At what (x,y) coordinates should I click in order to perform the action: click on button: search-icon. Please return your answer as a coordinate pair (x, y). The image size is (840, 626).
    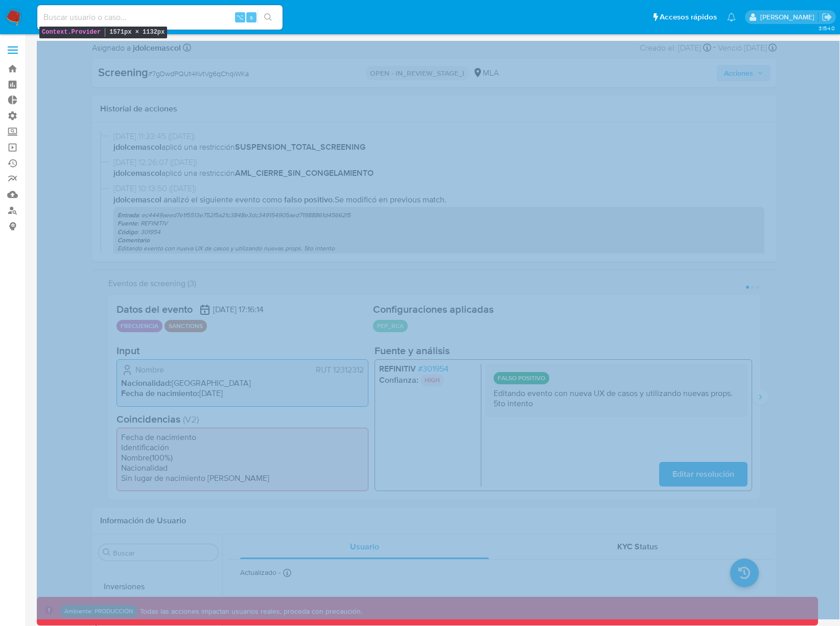
    Looking at the image, I should click on (268, 17).